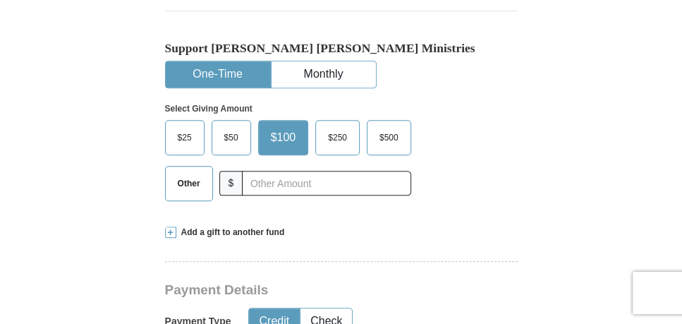 This screenshot has width=682, height=324. Describe the element at coordinates (209, 109) in the screenshot. I see `strong: Select Giving Amount` at that location.